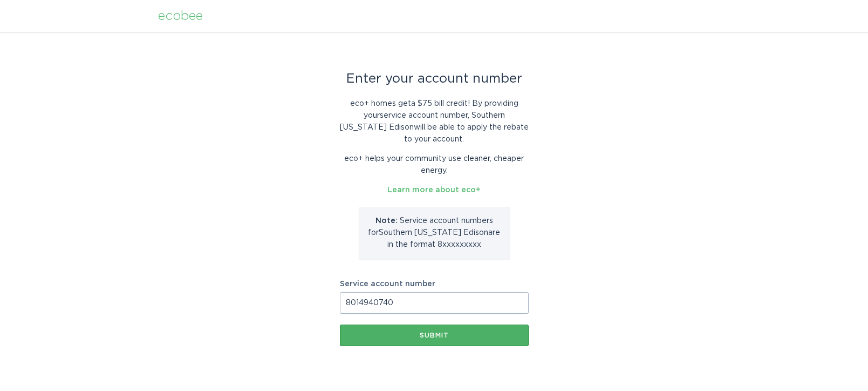 The image size is (868, 391). Describe the element at coordinates (434, 190) in the screenshot. I see `a: Learn more about eco+` at that location.